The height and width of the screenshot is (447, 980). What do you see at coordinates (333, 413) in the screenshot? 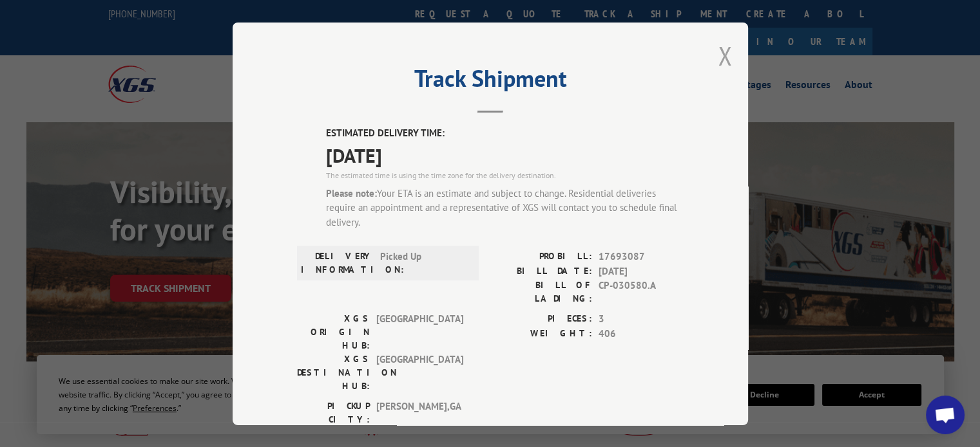
I see `label: PICKUP CITY:` at bounding box center [333, 413].